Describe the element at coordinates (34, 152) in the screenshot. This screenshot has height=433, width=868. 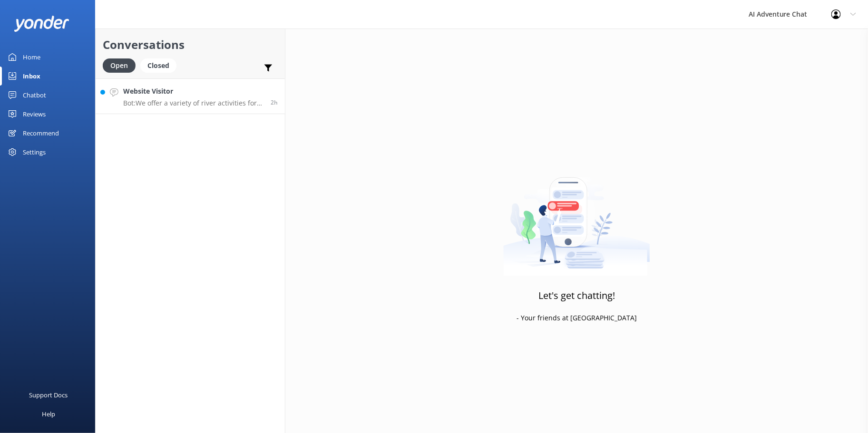
I see `div: Settings` at that location.